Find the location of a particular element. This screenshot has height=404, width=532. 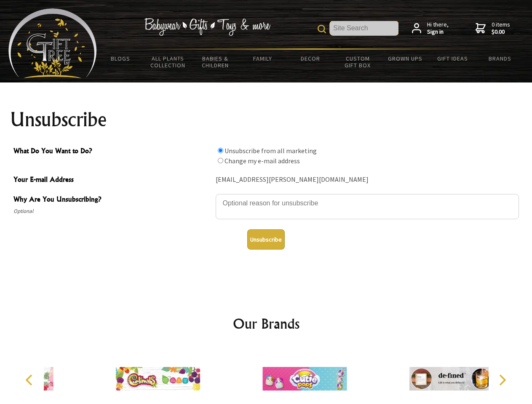

strong: Sign in is located at coordinates (437, 32).